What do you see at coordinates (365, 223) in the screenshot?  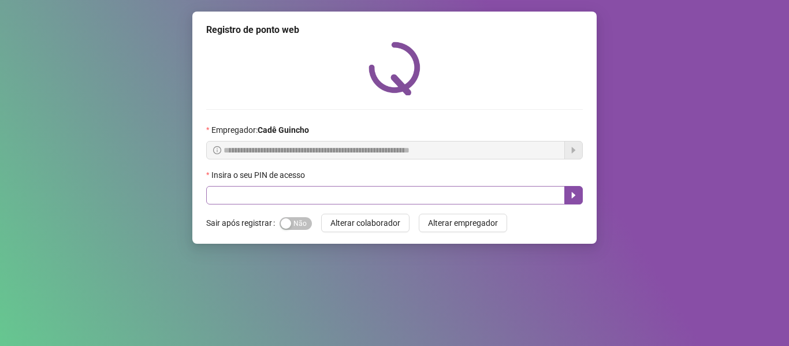 I see `span: Alterar colaborador` at bounding box center [365, 223].